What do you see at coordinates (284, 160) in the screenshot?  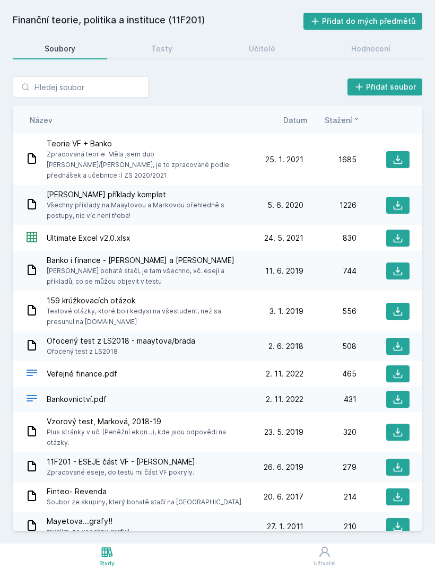 I see `span: 25. 1. 2021` at bounding box center [284, 160].